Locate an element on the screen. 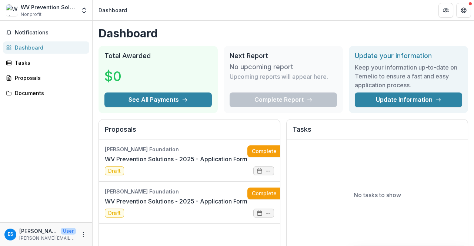  button: Notifications is located at coordinates (46, 33).